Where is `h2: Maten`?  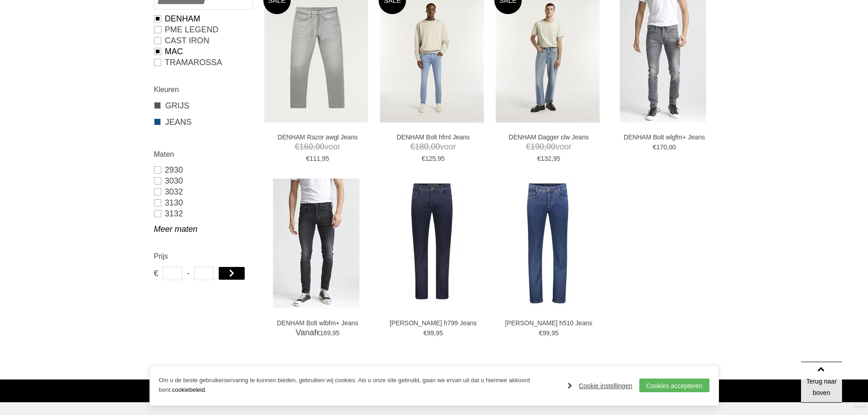
h2: Maten is located at coordinates (203, 154).